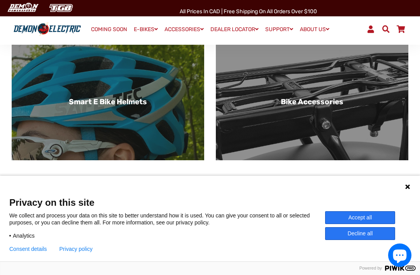 Image resolution: width=420 pixels, height=275 pixels. I want to click on span: All Prices in CAD | Free shipping on all orders over $100, so click(248, 11).